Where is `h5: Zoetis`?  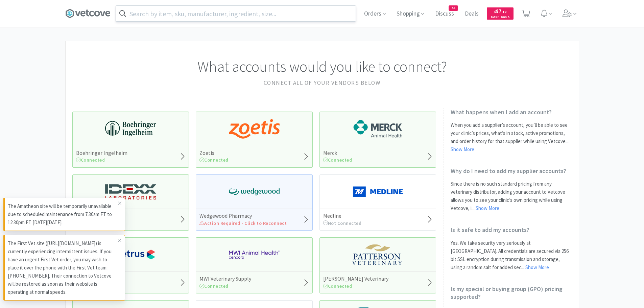
h5: Zoetis is located at coordinates (214, 153).